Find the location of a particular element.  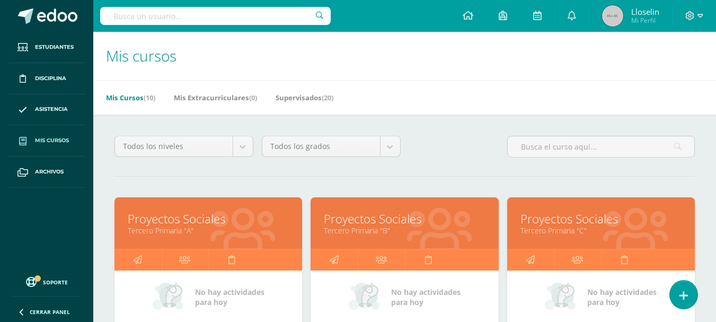

span: Disciplina is located at coordinates (50, 78).